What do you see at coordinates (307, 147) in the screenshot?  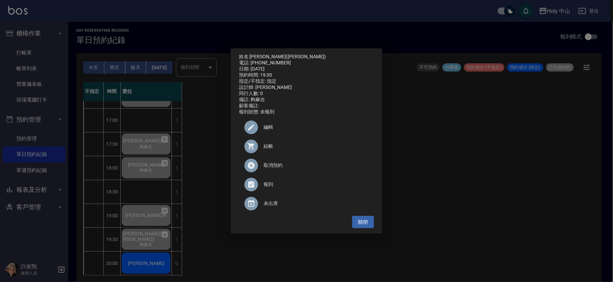 I see `div: 結帳` at bounding box center [307, 147].